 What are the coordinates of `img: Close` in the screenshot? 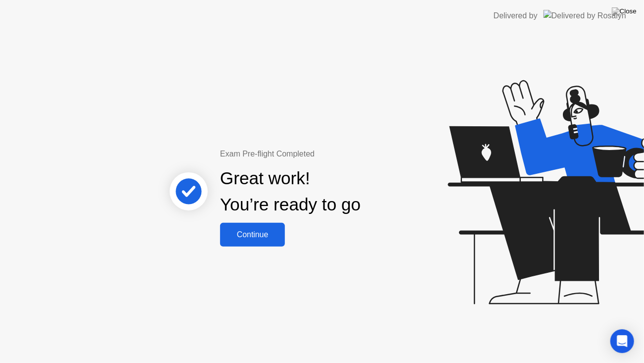 It's located at (625, 11).